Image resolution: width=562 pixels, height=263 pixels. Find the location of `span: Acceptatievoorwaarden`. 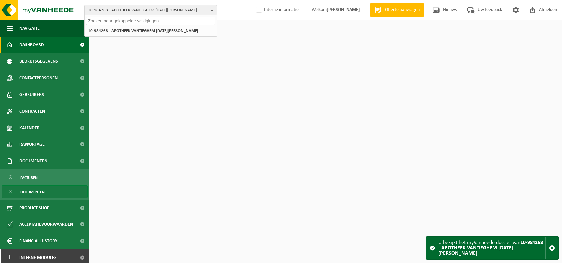

span: Acceptatievoorwaarden is located at coordinates (46, 224).